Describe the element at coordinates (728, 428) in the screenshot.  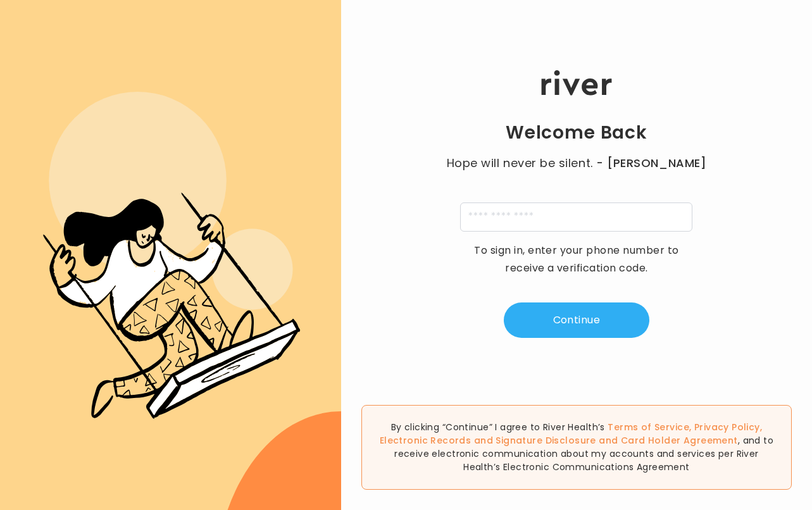
I see `a: Privacy Policy` at that location.